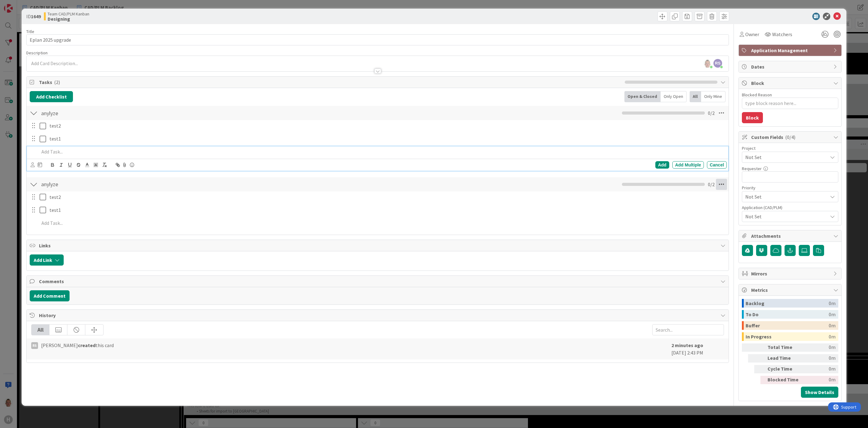  Describe the element at coordinates (790, 137) in the screenshot. I see `span: ( 0/4 )` at that location.